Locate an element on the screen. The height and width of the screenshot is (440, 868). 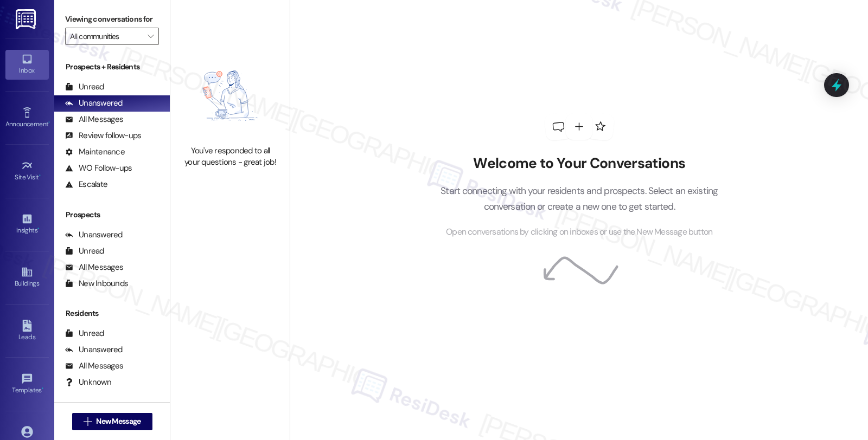
a: Templates • is located at coordinates (27, 384).